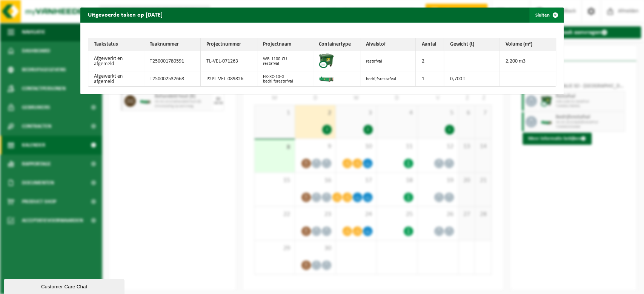 Image resolution: width=644 pixels, height=294 pixels. What do you see at coordinates (229, 79) in the screenshot?
I see `td: P2PL-VEL-089826` at bounding box center [229, 79].